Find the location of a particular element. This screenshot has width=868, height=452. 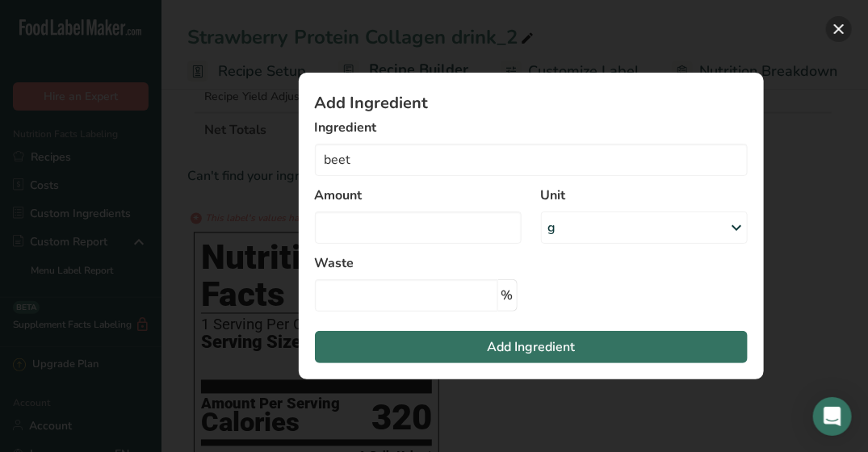

label: Amount is located at coordinates (418, 195).